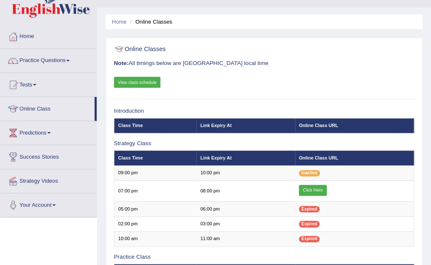  I want to click on h3: Introduction, so click(264, 111).